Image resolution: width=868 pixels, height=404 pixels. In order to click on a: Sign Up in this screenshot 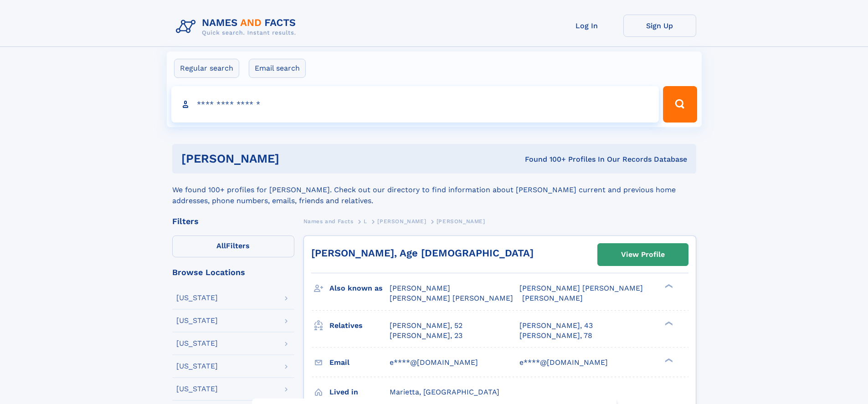, I will do `click(660, 25)`.